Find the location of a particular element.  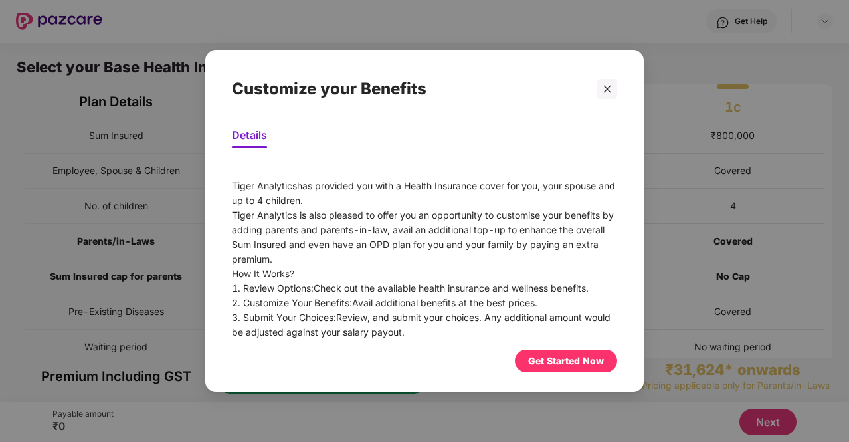

div: Avail additional benefits at the best prices. is located at coordinates (424, 303).